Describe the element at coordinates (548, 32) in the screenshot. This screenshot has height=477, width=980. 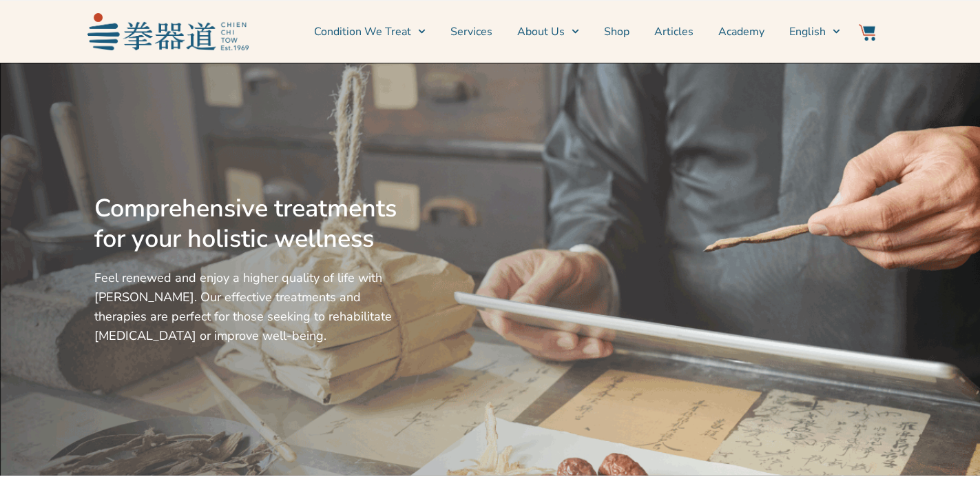
I see `nav: Menu` at that location.